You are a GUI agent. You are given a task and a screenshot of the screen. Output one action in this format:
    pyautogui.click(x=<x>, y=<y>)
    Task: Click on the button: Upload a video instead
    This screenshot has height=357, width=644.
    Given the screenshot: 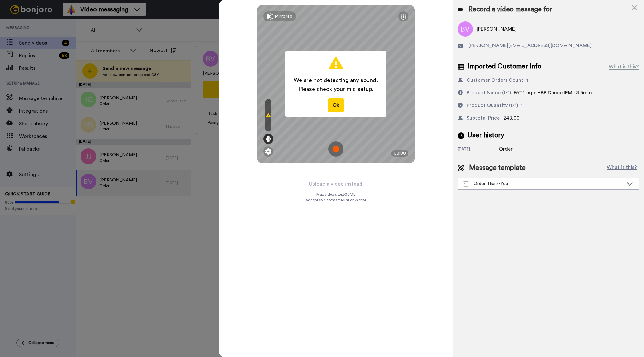 What is the action you would take?
    pyautogui.click(x=335, y=184)
    